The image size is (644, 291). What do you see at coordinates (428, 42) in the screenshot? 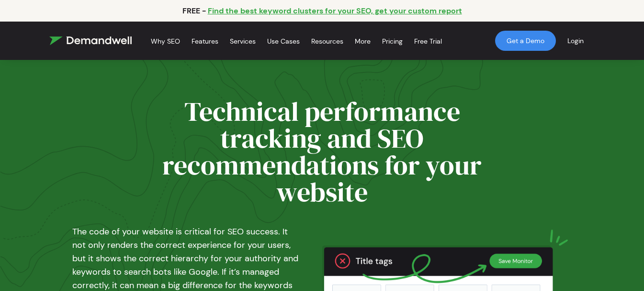
I see `a: Free Trial` at bounding box center [428, 42].